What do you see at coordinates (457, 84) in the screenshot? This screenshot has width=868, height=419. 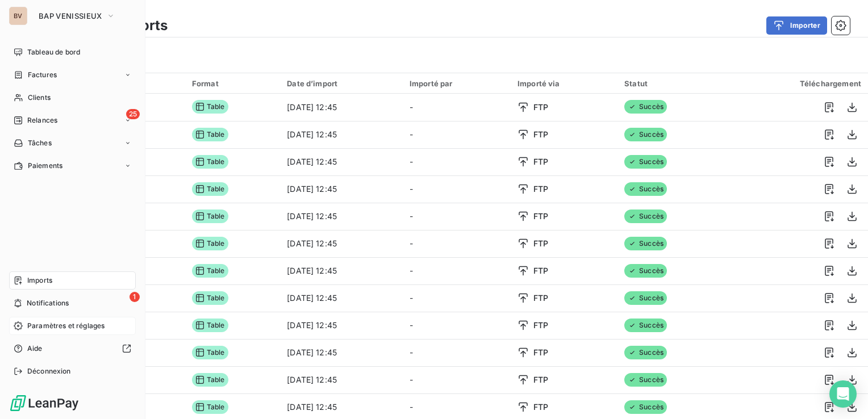 I see `div: Importé par` at bounding box center [457, 84].